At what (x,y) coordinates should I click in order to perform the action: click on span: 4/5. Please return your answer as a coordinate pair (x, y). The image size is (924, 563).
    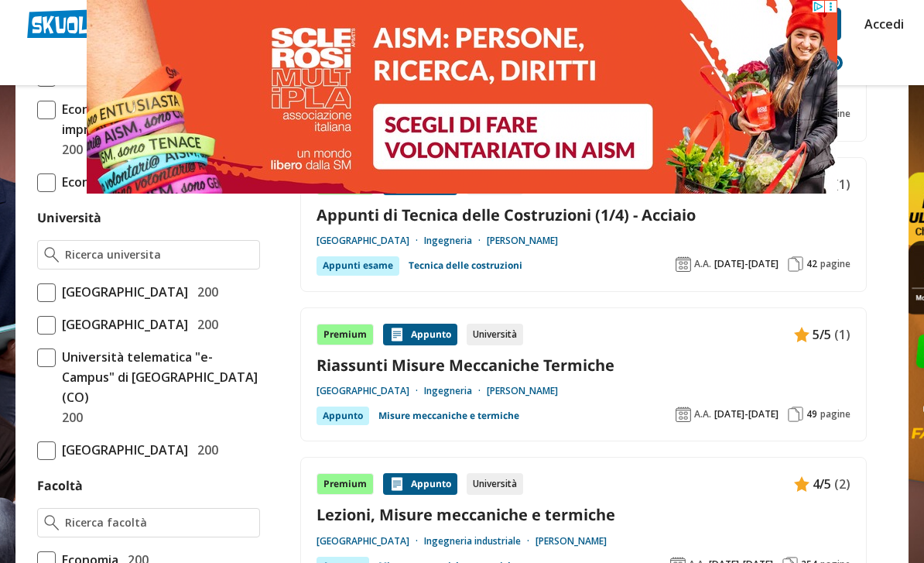
    Looking at the image, I should click on (822, 484).